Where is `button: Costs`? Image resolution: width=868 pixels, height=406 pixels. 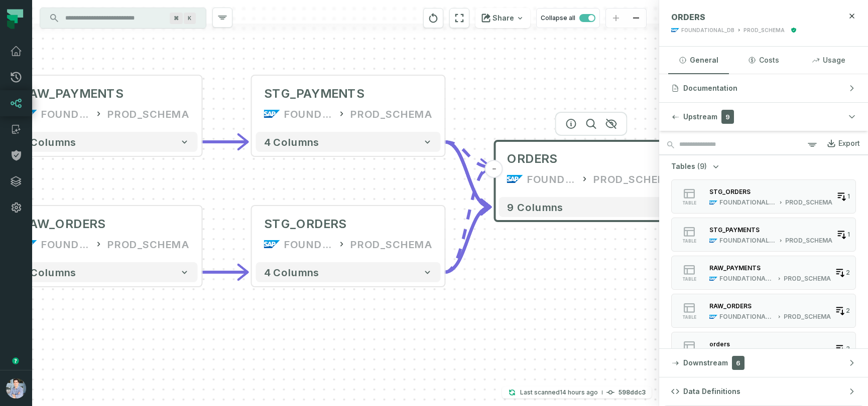 button: Costs is located at coordinates (763, 60).